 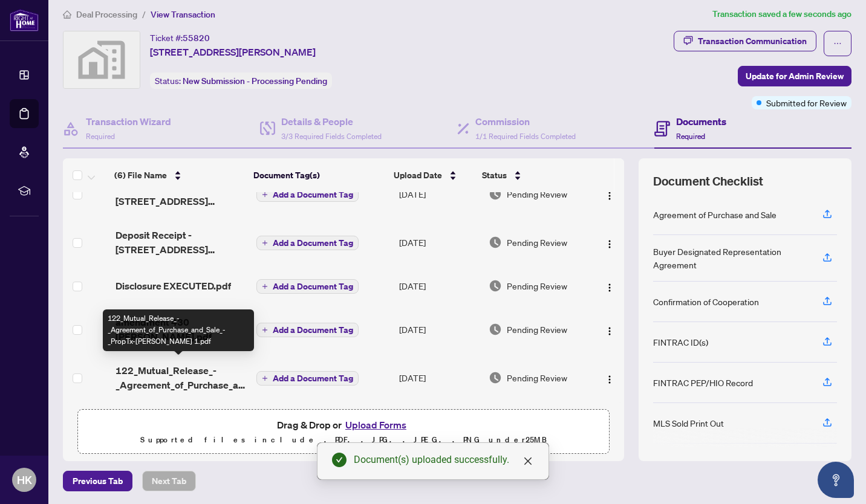 What do you see at coordinates (525, 122) in the screenshot?
I see `h4: Commission` at bounding box center [525, 122].